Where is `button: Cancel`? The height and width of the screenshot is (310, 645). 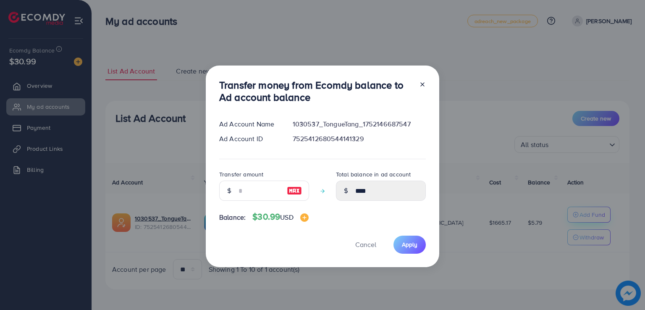
button: Cancel is located at coordinates (366, 244).